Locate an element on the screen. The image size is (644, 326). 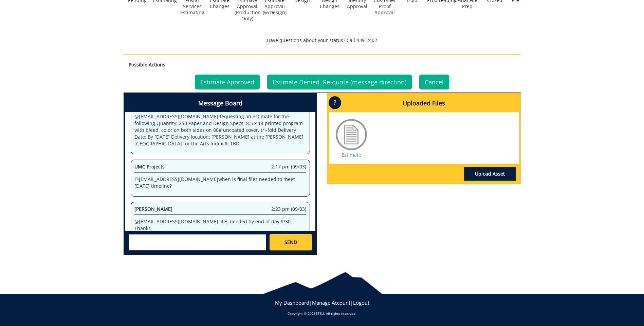
a: ETSU is located at coordinates (320, 314).